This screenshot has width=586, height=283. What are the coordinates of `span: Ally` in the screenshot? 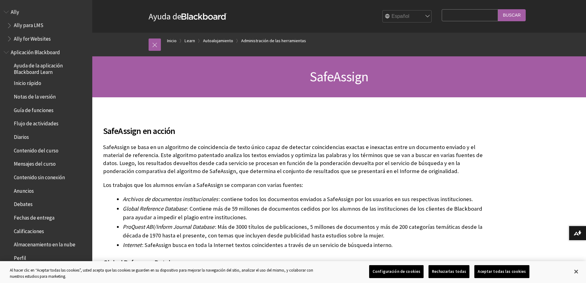 It's located at (15, 11).